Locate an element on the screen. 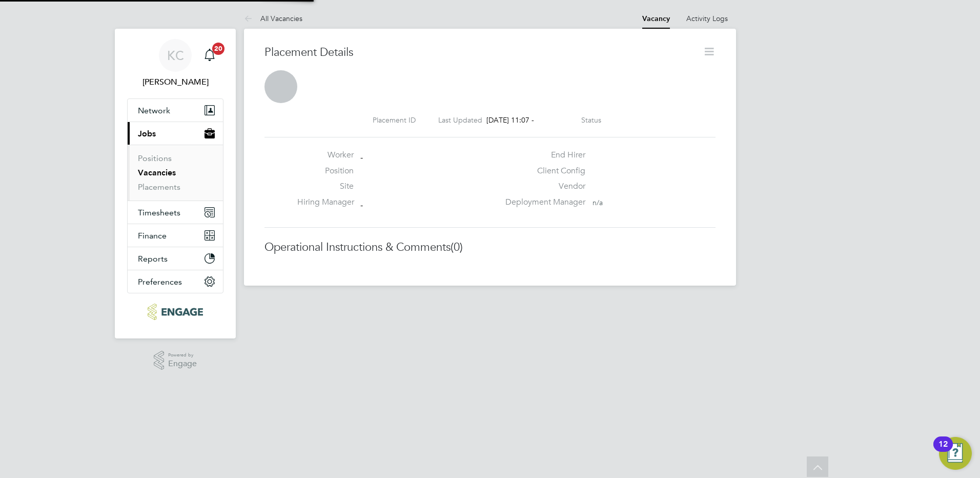 The image size is (980, 478). span: KC is located at coordinates (175, 55).